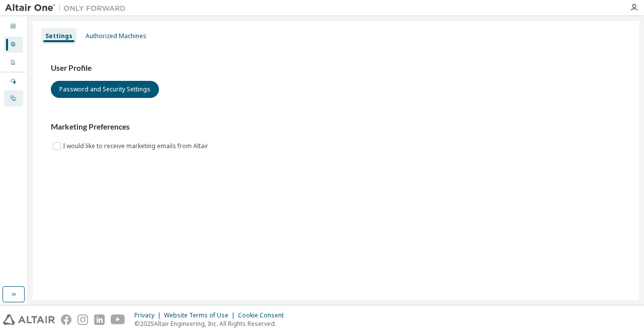 This screenshot has height=334, width=644. Describe the element at coordinates (82, 319) in the screenshot. I see `img: instagram.svg` at that location.